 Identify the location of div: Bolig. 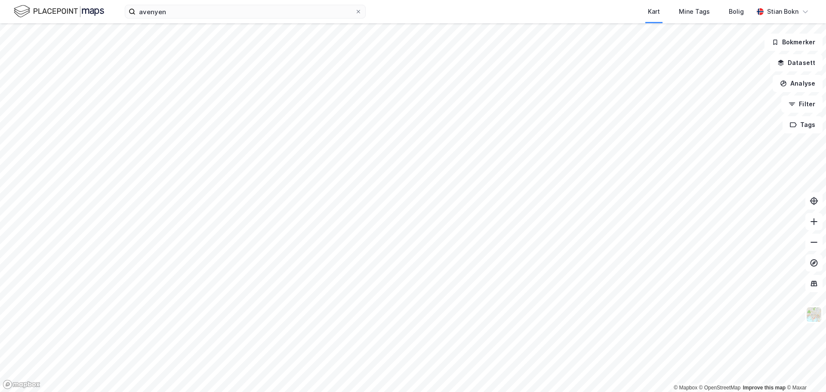
(736, 12).